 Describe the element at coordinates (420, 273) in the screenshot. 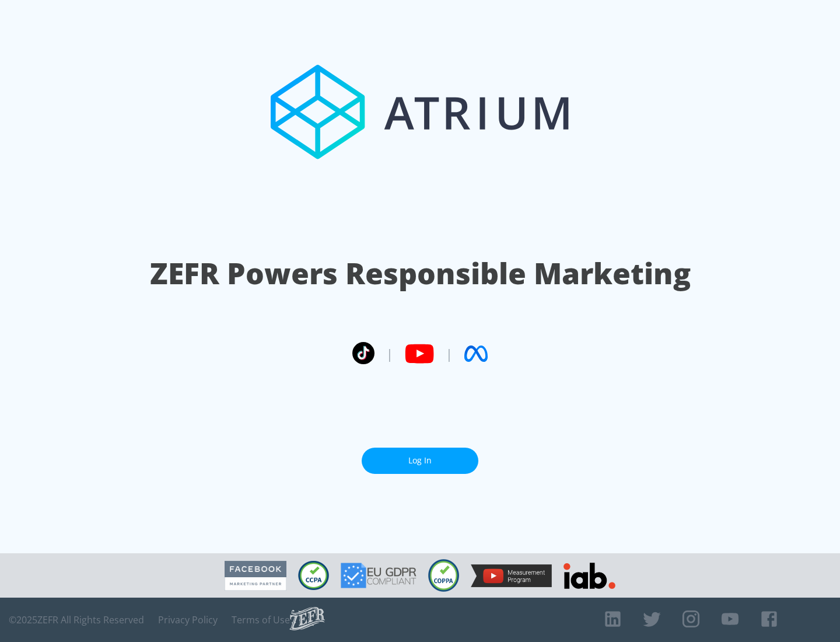

I see `h1: ZEFR Powers Responsible Marketing` at that location.